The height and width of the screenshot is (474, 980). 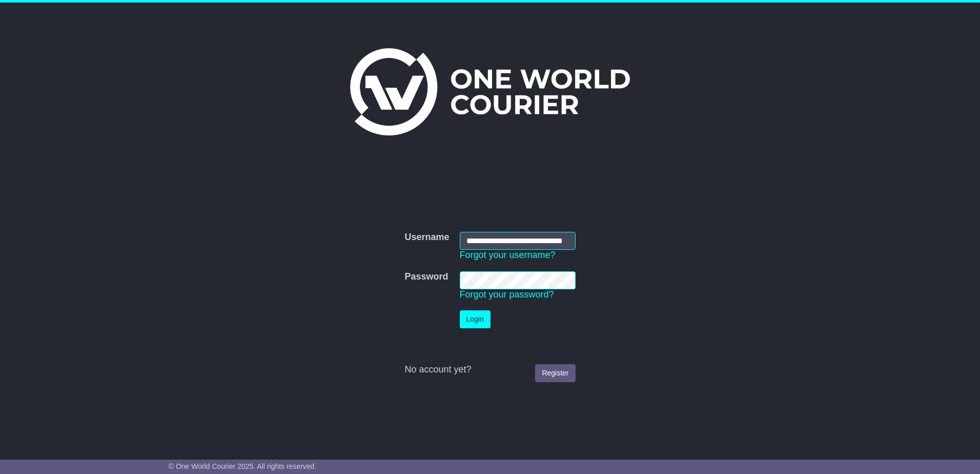 What do you see at coordinates (426, 277) in the screenshot?
I see `label: Password` at bounding box center [426, 277].